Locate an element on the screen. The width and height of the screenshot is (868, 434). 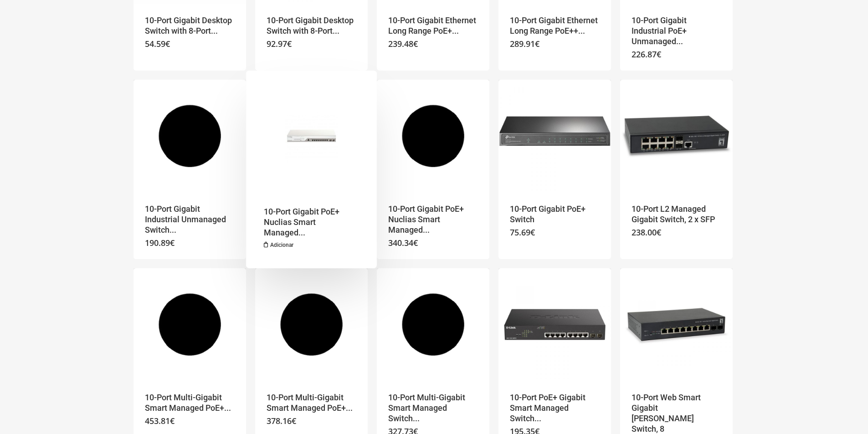
a: 10-Port PoE+ Gigabit Smart Managed Switch... is located at coordinates (555, 408).